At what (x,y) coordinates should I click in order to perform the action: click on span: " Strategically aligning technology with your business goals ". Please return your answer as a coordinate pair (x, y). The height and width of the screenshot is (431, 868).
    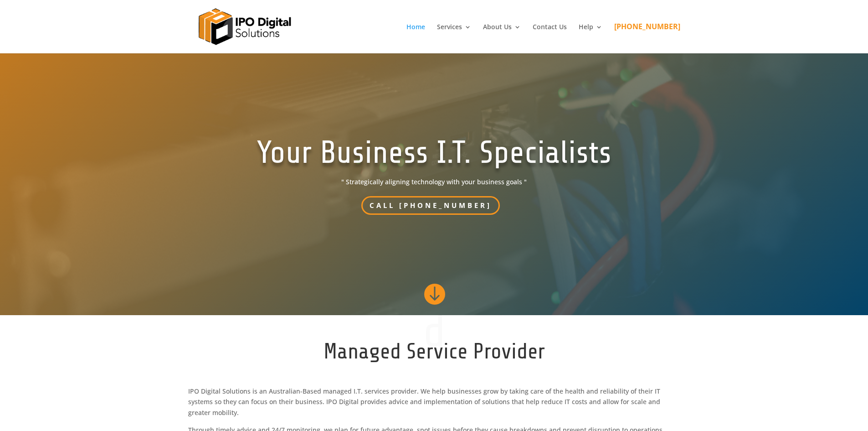
    Looking at the image, I should click on (435, 182).